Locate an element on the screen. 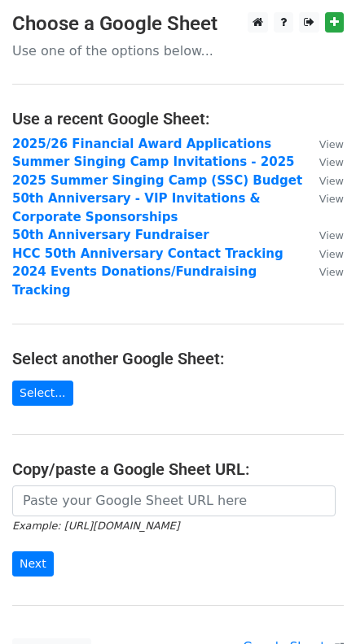 The width and height of the screenshot is (356, 644). input: Next is located at coordinates (32, 563).